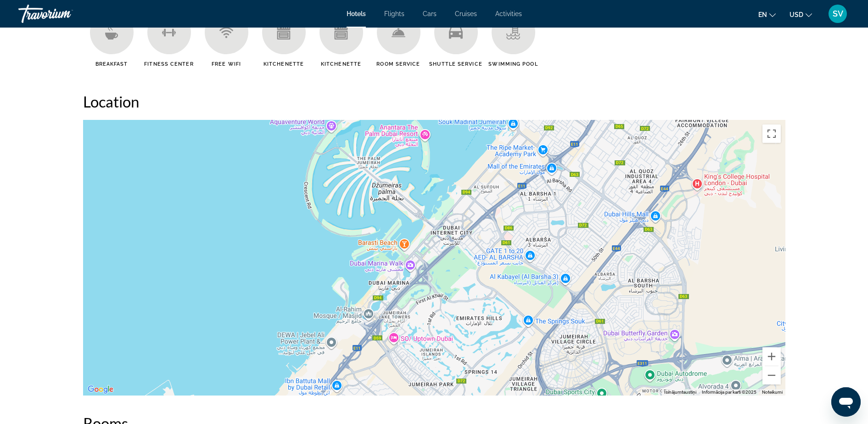 Image resolution: width=868 pixels, height=424 pixels. Describe the element at coordinates (509, 14) in the screenshot. I see `span: Activities` at that location.